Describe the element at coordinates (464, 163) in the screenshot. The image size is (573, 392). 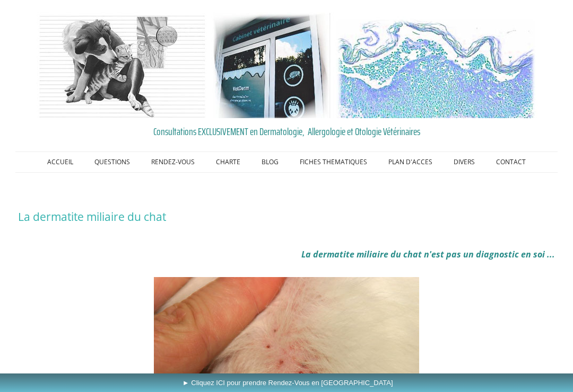
I see `a: DIVERS` at that location.